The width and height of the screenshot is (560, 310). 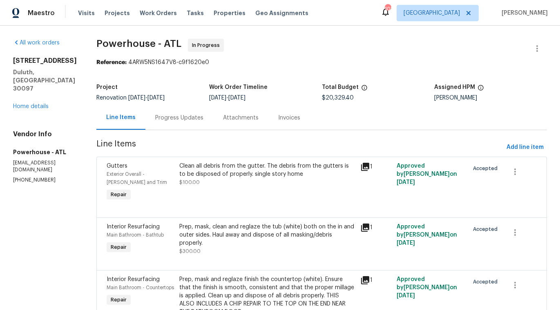 I want to click on h5: Project, so click(x=107, y=87).